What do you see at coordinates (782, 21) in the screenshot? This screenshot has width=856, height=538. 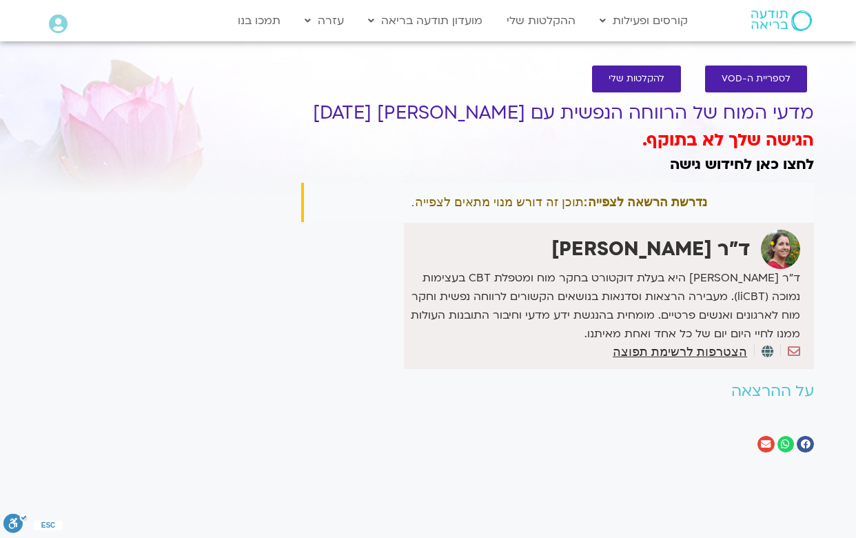 I see `img: תודעה בריאה` at bounding box center [782, 21].